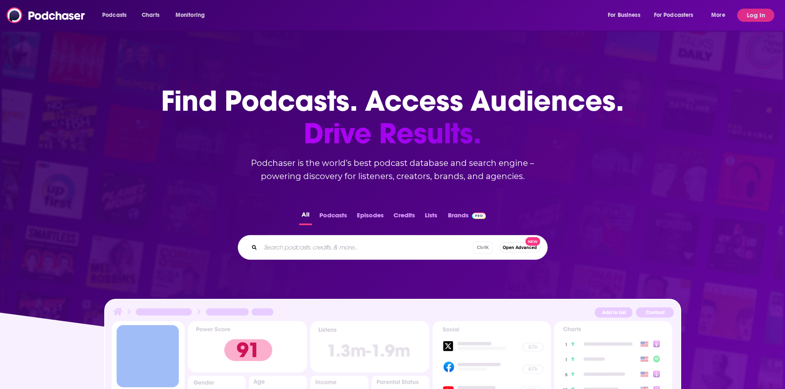  What do you see at coordinates (305, 217) in the screenshot?
I see `button: All` at bounding box center [305, 217].